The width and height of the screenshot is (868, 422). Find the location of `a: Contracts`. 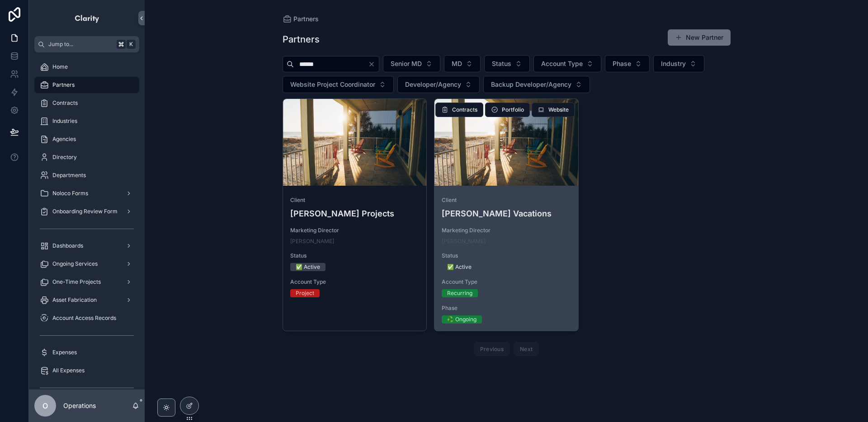

a: Contracts is located at coordinates (87, 103).